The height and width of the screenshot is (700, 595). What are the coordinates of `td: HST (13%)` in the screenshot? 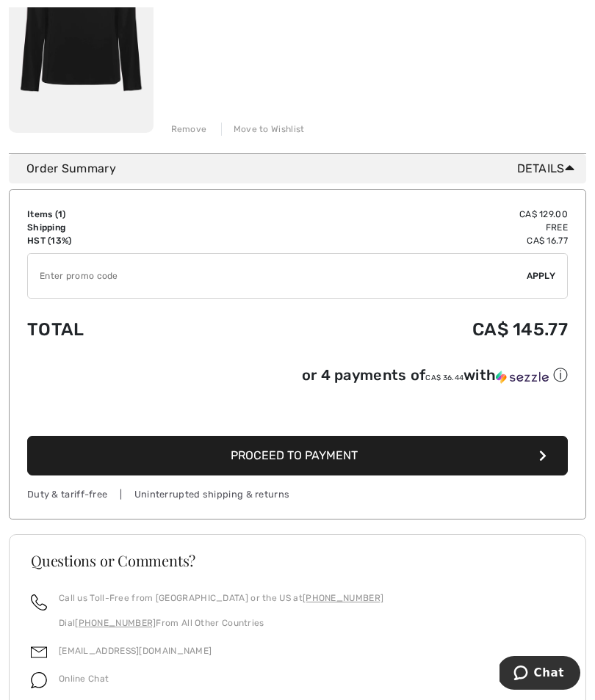 It's located at (128, 241).